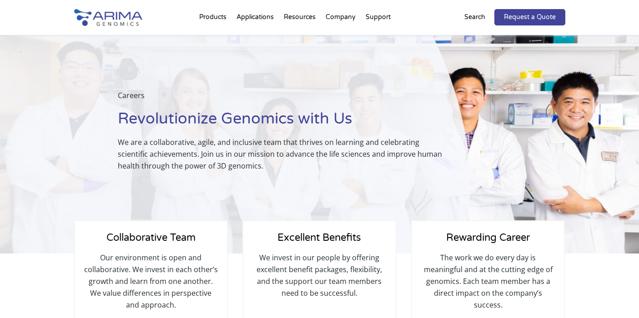  What do you see at coordinates (319, 238) in the screenshot?
I see `span: Excellent Benefits` at bounding box center [319, 238].